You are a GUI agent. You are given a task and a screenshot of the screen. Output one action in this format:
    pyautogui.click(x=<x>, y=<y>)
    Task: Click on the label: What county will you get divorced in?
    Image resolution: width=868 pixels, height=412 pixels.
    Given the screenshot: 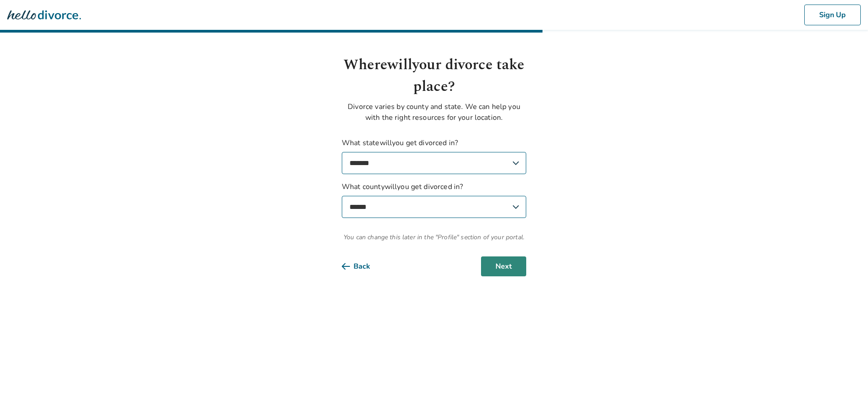 What is the action you would take?
    pyautogui.click(x=434, y=199)
    